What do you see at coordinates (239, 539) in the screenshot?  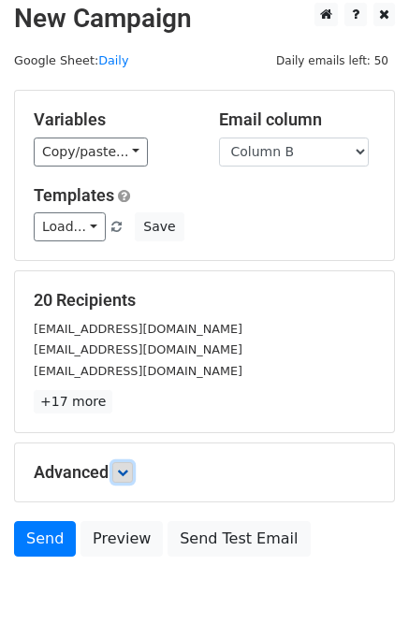 I see `a: Send Test Email` at bounding box center [239, 539].